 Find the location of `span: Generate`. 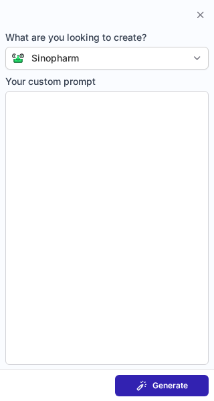

span: Generate is located at coordinates (170, 386).